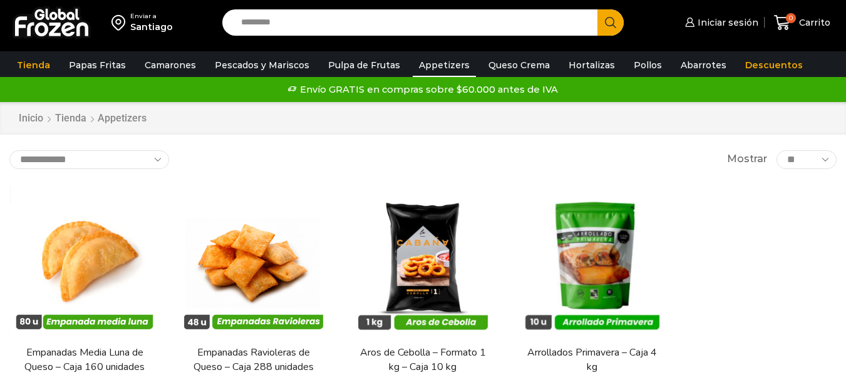 The image size is (846, 375). What do you see at coordinates (791, 18) in the screenshot?
I see `span: 0` at bounding box center [791, 18].